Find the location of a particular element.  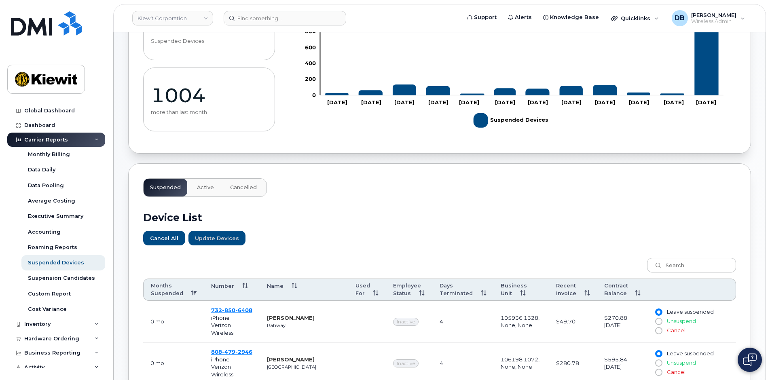

g: 36 2025-06-01 is located at coordinates (639, 94).